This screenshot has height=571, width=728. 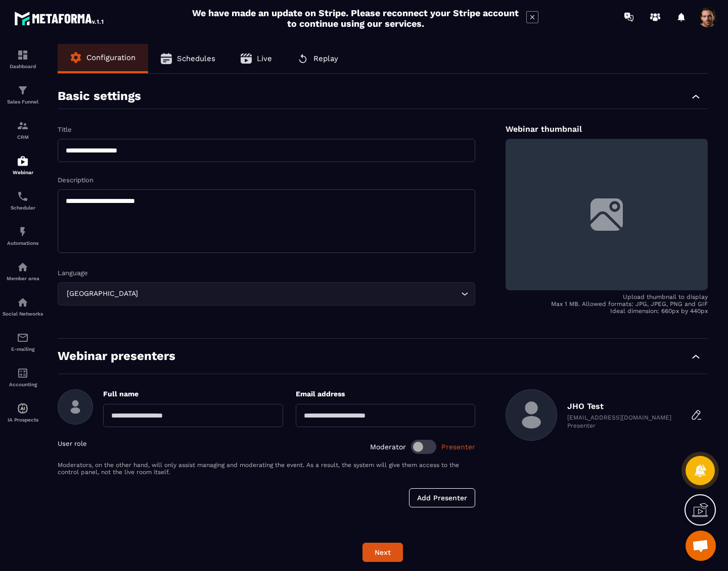 What do you see at coordinates (188, 59) in the screenshot?
I see `button: Schedules` at bounding box center [188, 59].